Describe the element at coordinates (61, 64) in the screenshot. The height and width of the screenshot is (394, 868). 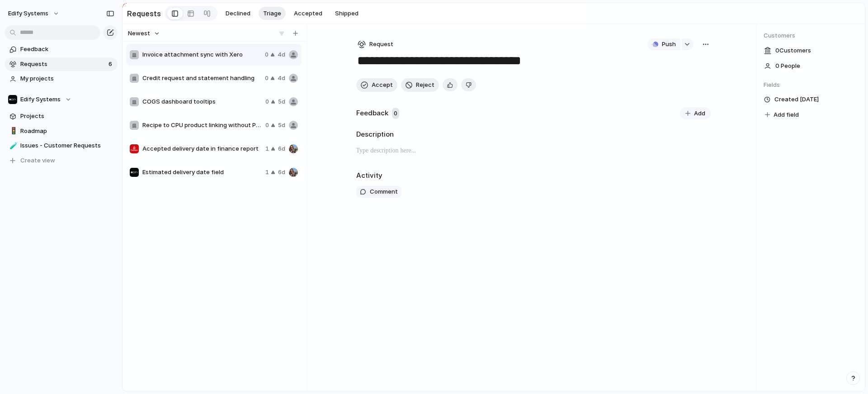
I see `a: Requests6` at that location.